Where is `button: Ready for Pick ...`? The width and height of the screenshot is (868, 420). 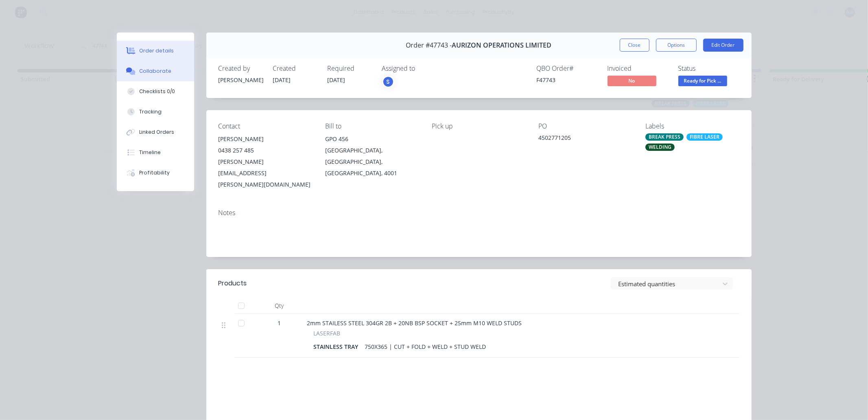
button: Ready for Pick ... is located at coordinates (702, 81).